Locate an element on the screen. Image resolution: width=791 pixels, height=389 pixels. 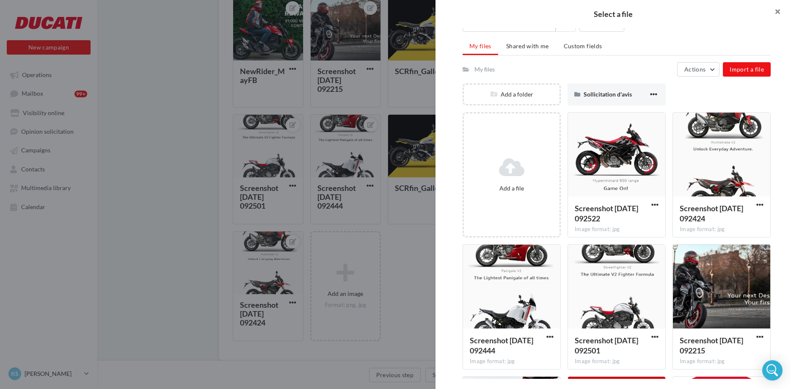
span: Screenshot 2025-08-30 092444 is located at coordinates (502, 345).